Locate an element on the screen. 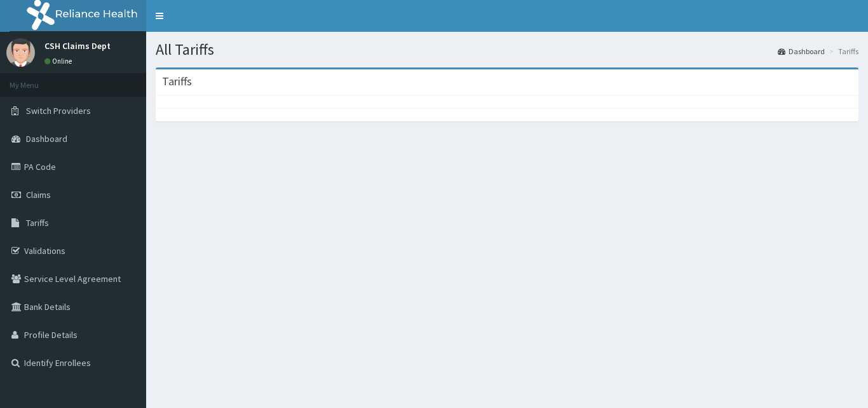 This screenshot has height=408, width=868. img: User Image is located at coordinates (21, 52).